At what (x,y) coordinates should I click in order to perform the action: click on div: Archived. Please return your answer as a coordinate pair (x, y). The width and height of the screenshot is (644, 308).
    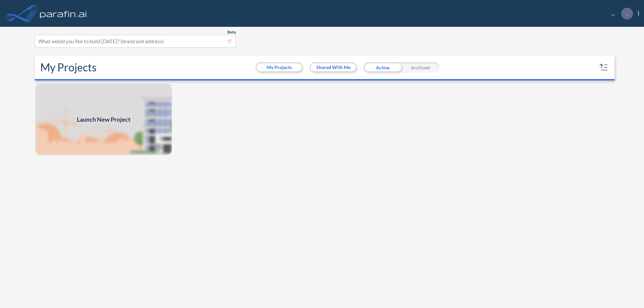
    Looking at the image, I should click on (420, 67).